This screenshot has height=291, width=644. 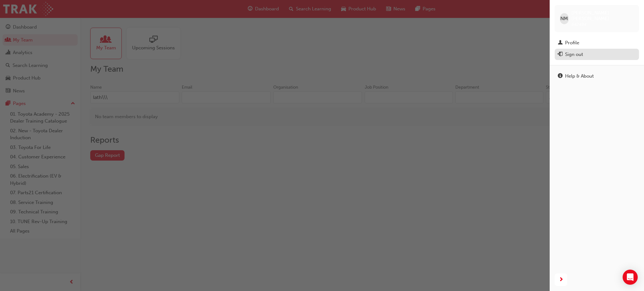 What do you see at coordinates (597, 54) in the screenshot?
I see `button: Sign out` at bounding box center [597, 54].